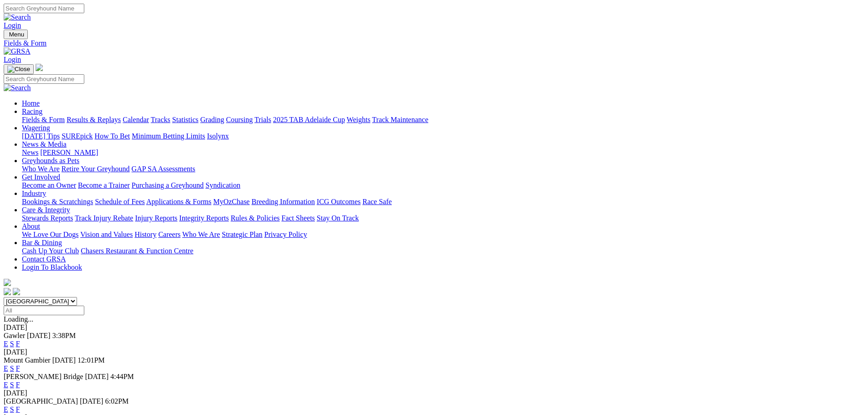 The width and height of the screenshot is (868, 415). What do you see at coordinates (223, 185) in the screenshot?
I see `a: Syndication` at bounding box center [223, 185].